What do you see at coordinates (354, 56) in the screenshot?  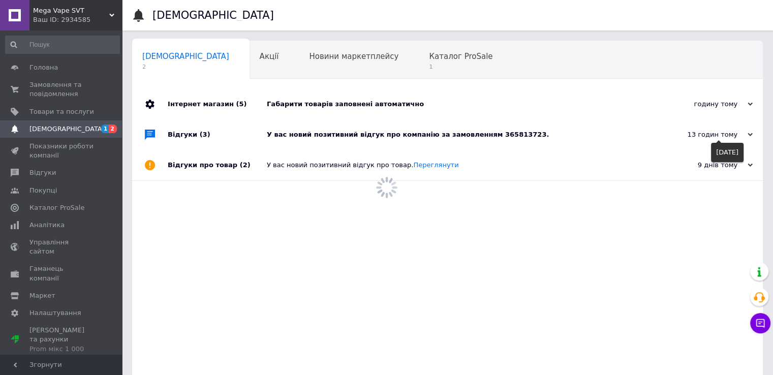 I see `span: Новини маркетплейсу` at bounding box center [354, 56].